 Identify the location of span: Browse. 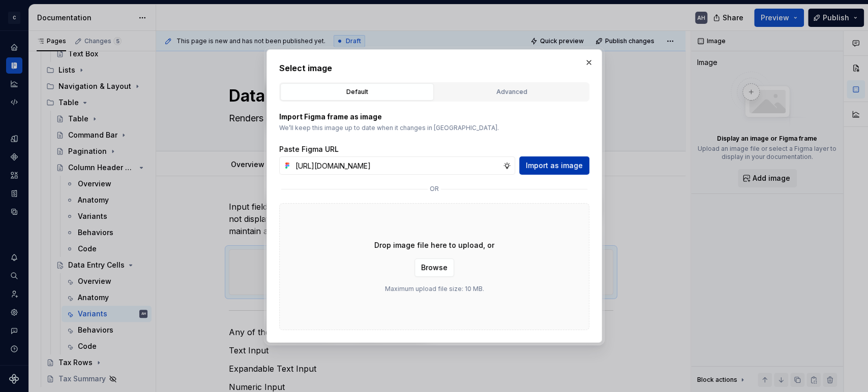
(434, 268).